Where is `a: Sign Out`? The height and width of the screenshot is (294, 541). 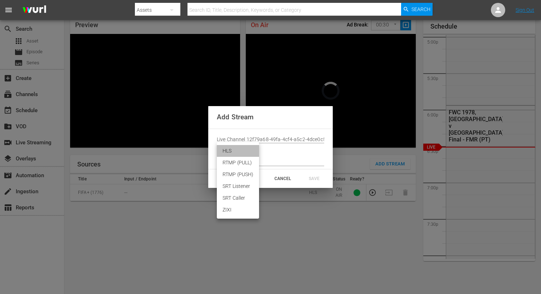
a: Sign Out is located at coordinates (524, 10).